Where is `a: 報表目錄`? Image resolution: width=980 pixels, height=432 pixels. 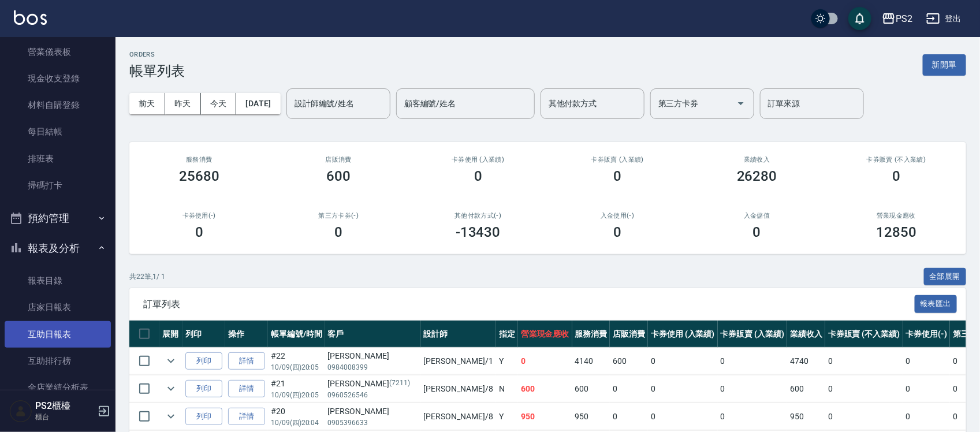
a: 報表目錄 is located at coordinates (58, 280).